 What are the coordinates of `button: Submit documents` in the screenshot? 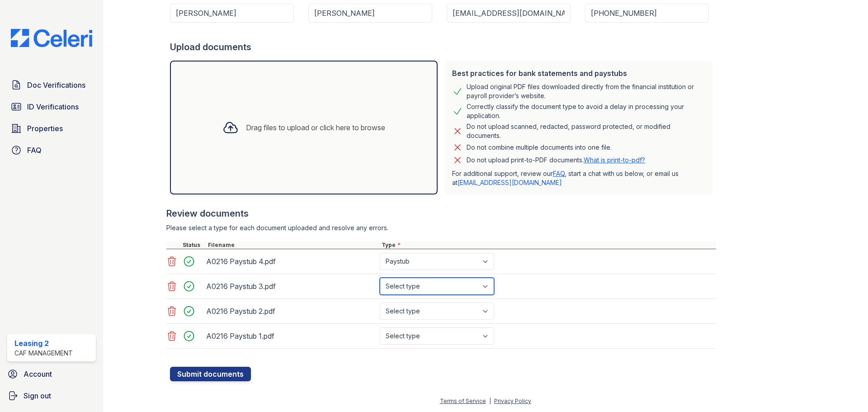 It's located at (210, 374).